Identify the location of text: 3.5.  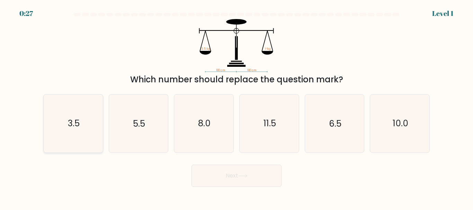
(74, 124).